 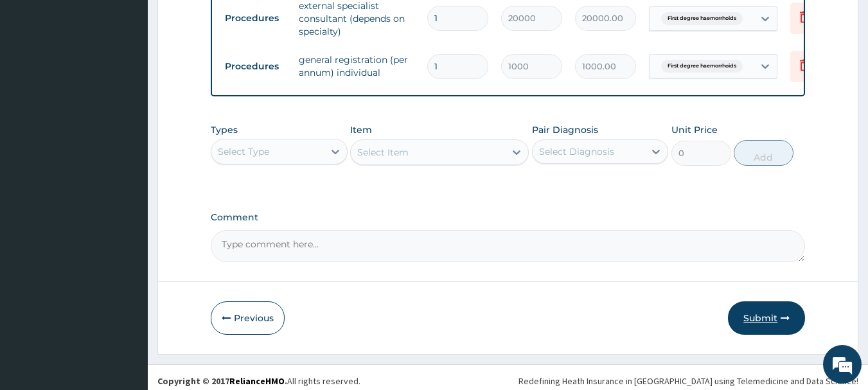 What do you see at coordinates (38, 81) in the screenshot?
I see `img: d_794563401_company_1708531726252_794563401` at bounding box center [38, 81].